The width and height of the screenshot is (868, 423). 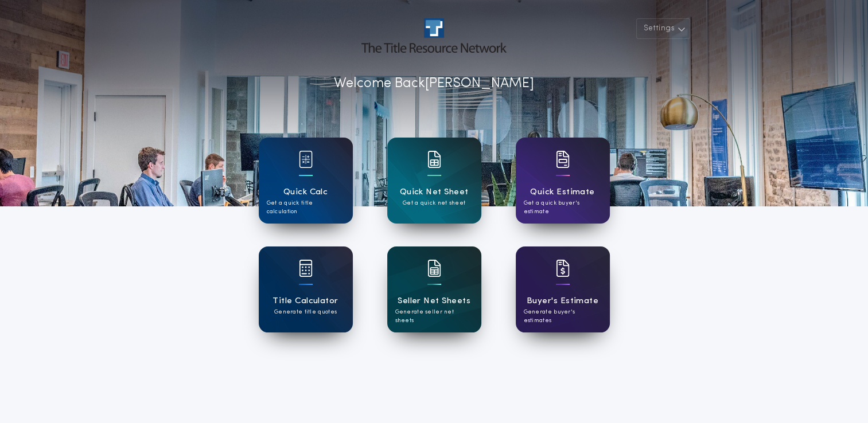 I want to click on p: Generate title quotes, so click(x=305, y=312).